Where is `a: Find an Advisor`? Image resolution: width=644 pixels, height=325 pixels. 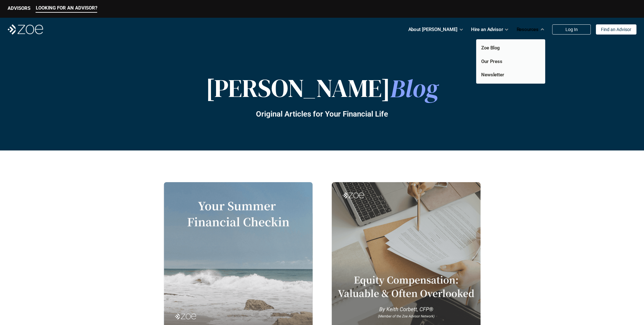 a: Find an Advisor is located at coordinates (616, 30).